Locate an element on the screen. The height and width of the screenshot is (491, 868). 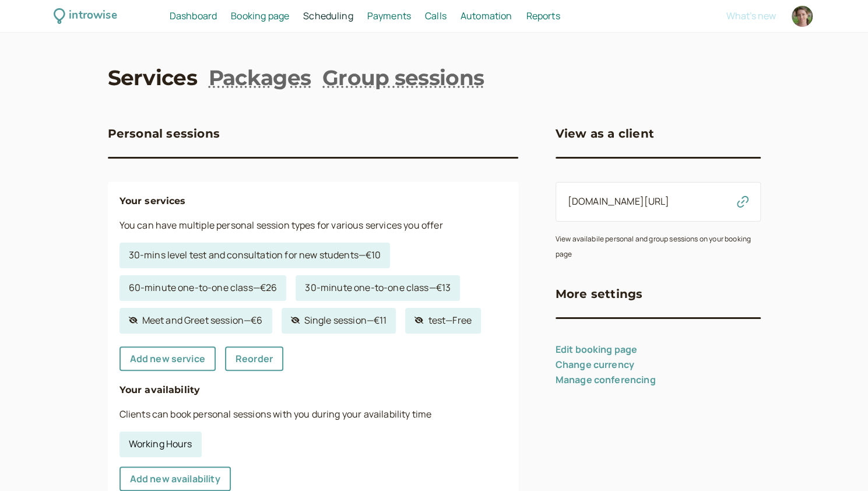
a: Payments is located at coordinates (389, 16).